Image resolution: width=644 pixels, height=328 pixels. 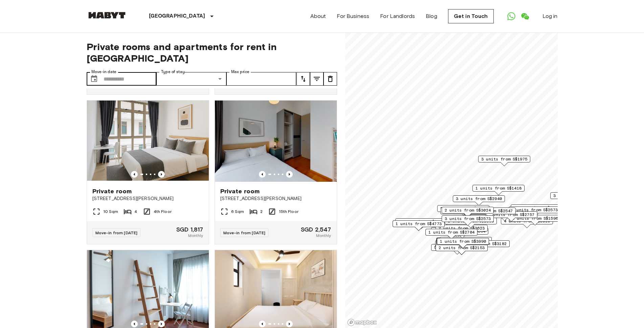 What do you see at coordinates (276, 141) in the screenshot?
I see `img: Marketing picture of unit SG-01-112-001-02` at bounding box center [276, 141].